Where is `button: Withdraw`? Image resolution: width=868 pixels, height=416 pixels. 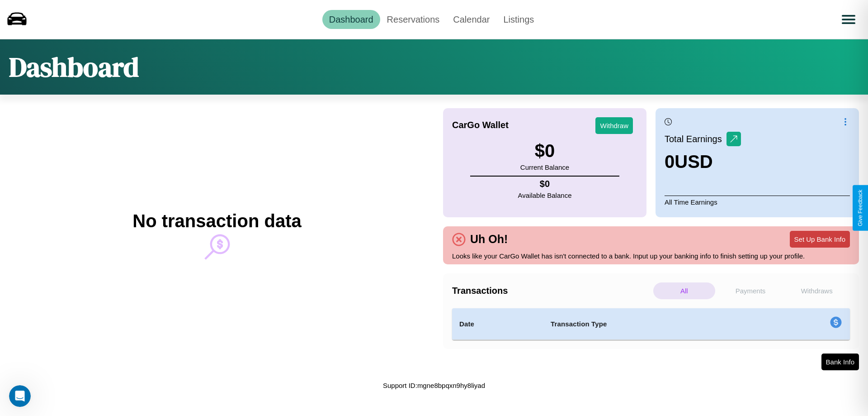 button: Withdraw is located at coordinates (614, 125).